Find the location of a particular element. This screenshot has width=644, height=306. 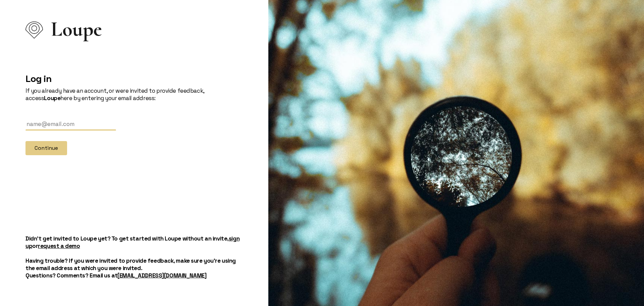

span: Loupe is located at coordinates (76, 29).